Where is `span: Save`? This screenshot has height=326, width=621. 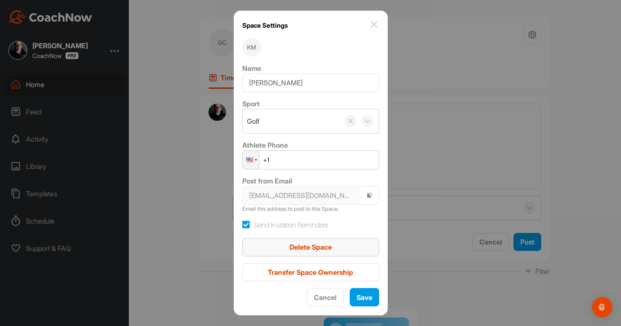 span: Save is located at coordinates (364, 297).